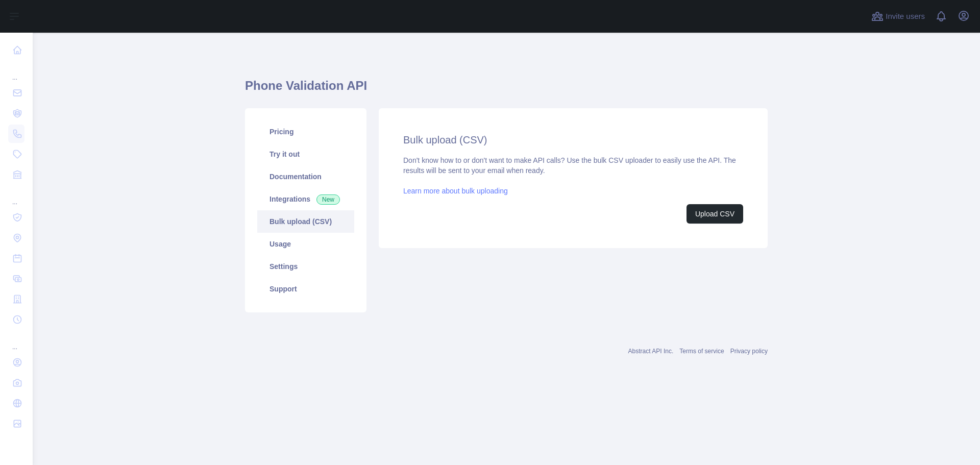 This screenshot has width=980, height=465. Describe the element at coordinates (898, 16) in the screenshot. I see `button: Invite users` at that location.